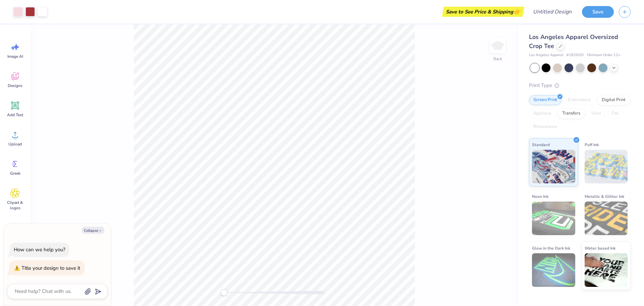 This screenshot has width=644, height=306. Describe the element at coordinates (543, 114) in the screenshot. I see `div: Applique` at that location.